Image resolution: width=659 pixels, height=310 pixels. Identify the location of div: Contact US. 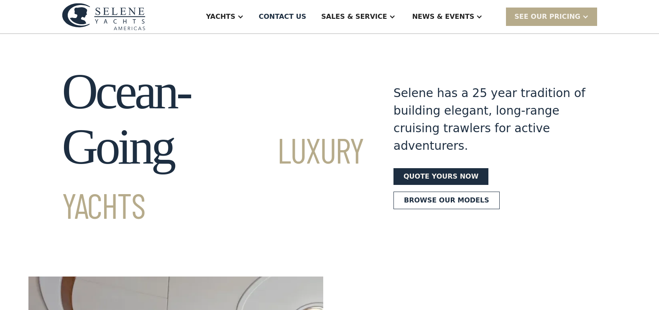
(283, 17).